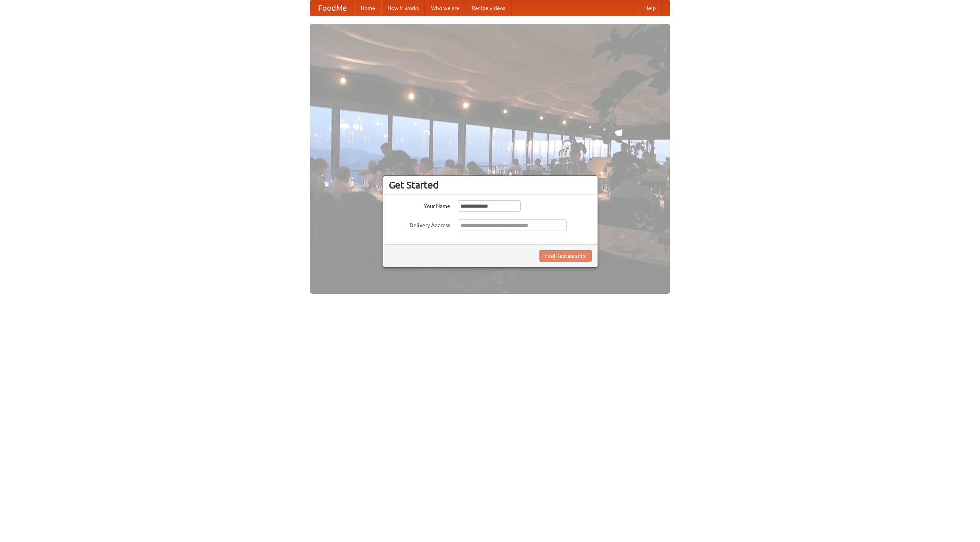 Image resolution: width=980 pixels, height=542 pixels. I want to click on a: Home, so click(368, 8).